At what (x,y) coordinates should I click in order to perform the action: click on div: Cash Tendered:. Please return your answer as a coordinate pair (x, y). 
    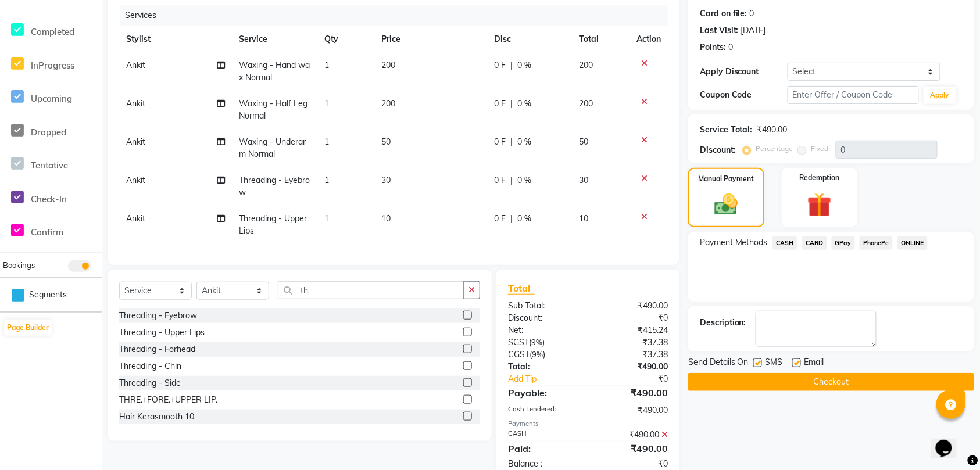
    Looking at the image, I should click on (544, 410).